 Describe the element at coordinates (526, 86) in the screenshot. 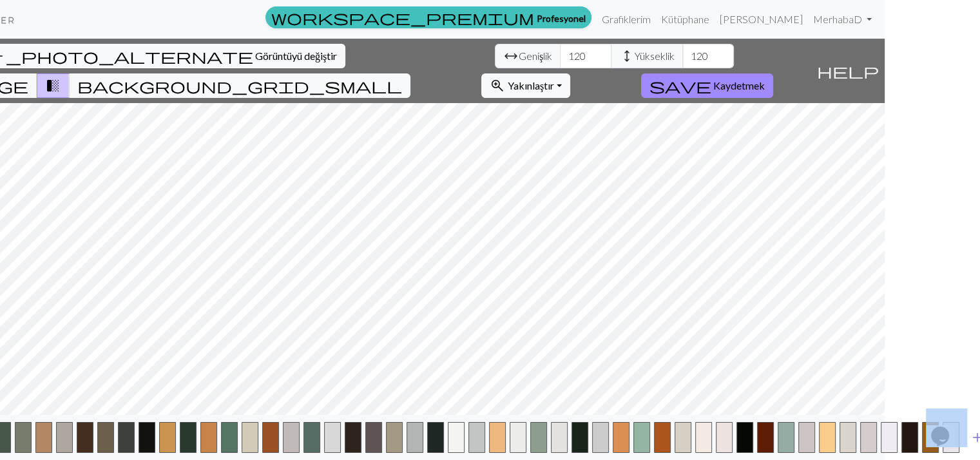

I see `button: Yakınlaştır` at that location.